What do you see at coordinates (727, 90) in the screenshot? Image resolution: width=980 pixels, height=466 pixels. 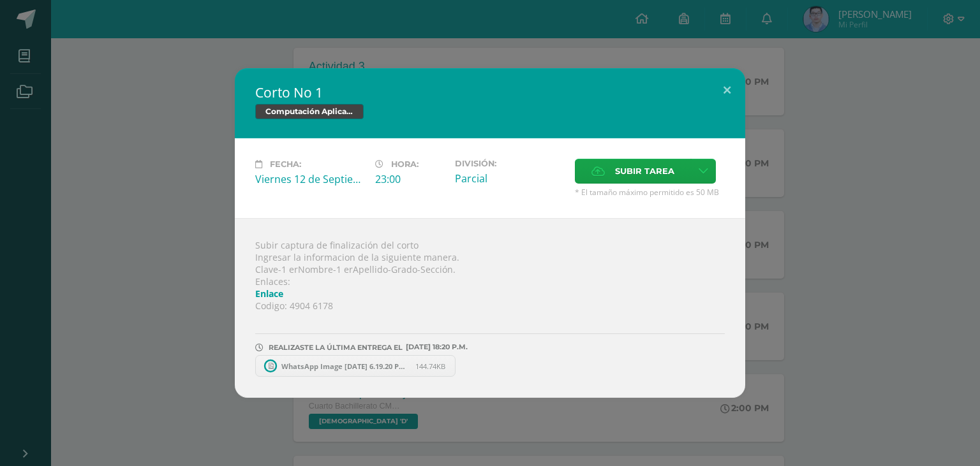 I see `button: Close (Esc)` at bounding box center [727, 90].